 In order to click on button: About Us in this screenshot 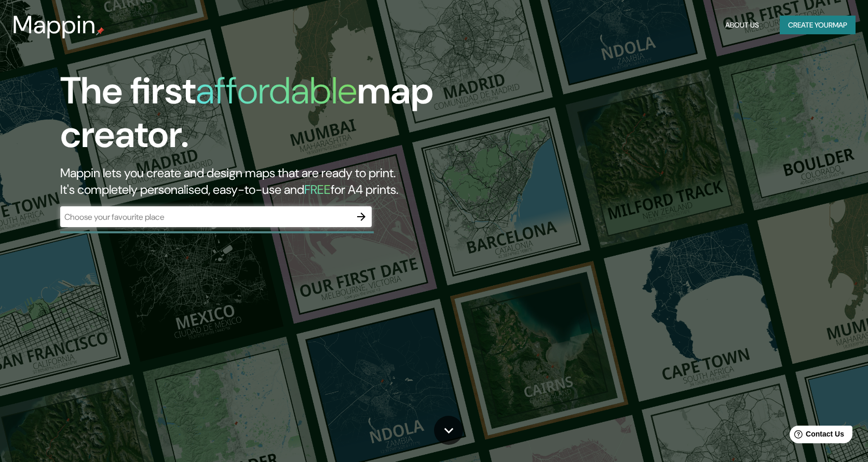, I will do `click(742, 25)`.